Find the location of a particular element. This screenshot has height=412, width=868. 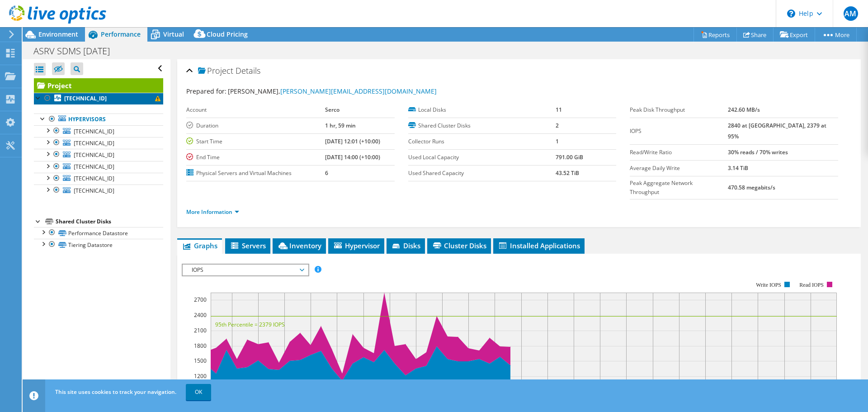

b: 470.58 megabits/s is located at coordinates (752, 187).